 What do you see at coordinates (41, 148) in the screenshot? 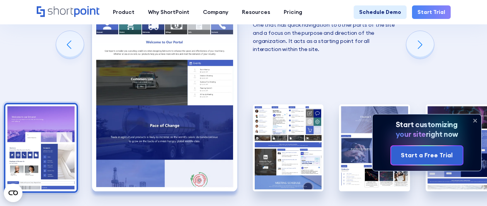
I see `img: Best SharePoint Intranet Example` at bounding box center [41, 148].